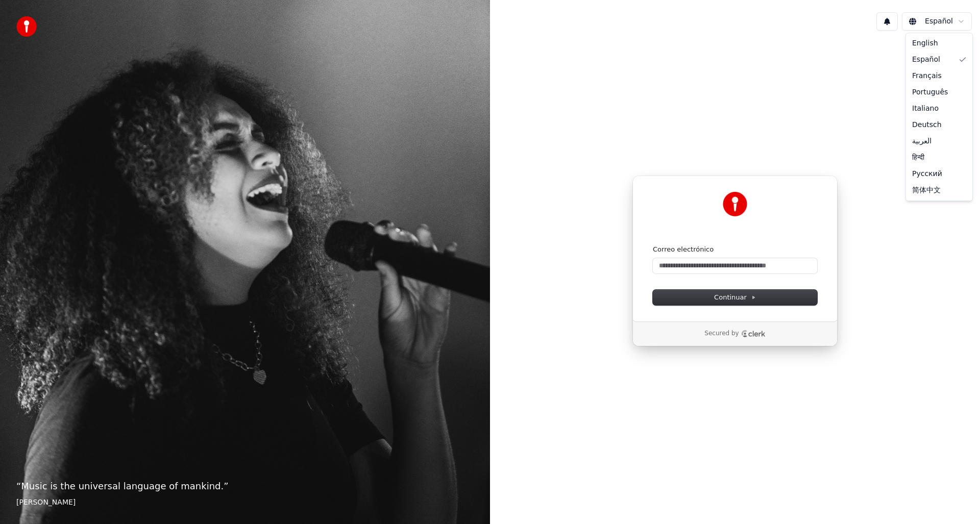 Image resolution: width=980 pixels, height=524 pixels. Describe the element at coordinates (918, 157) in the screenshot. I see `span: हिन्दी` at that location.